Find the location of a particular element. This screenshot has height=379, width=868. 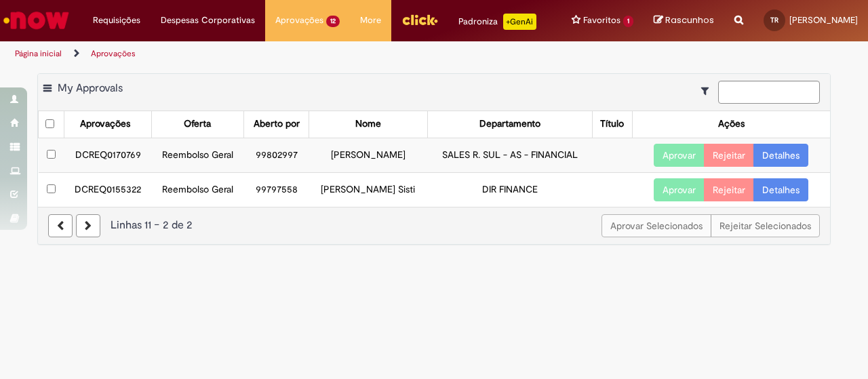

div: Nome is located at coordinates (368, 124).